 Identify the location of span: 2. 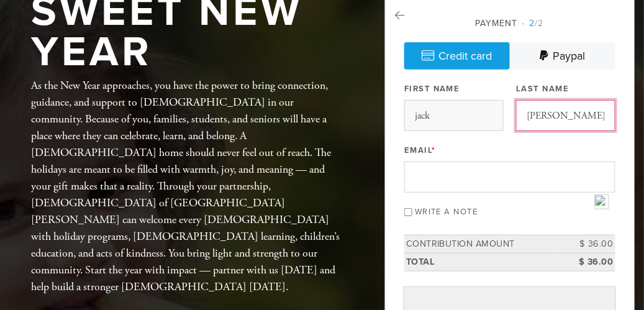
(532, 23).